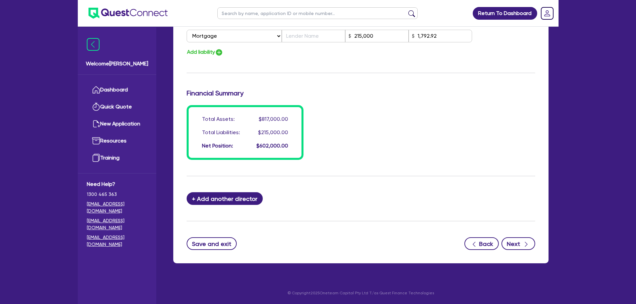 This screenshot has width=636, height=304. I want to click on img: quick-quote, so click(96, 107).